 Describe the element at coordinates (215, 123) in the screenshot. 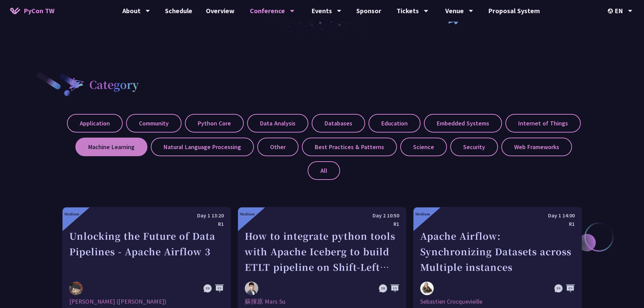

I see `label: Python Core` at that location.